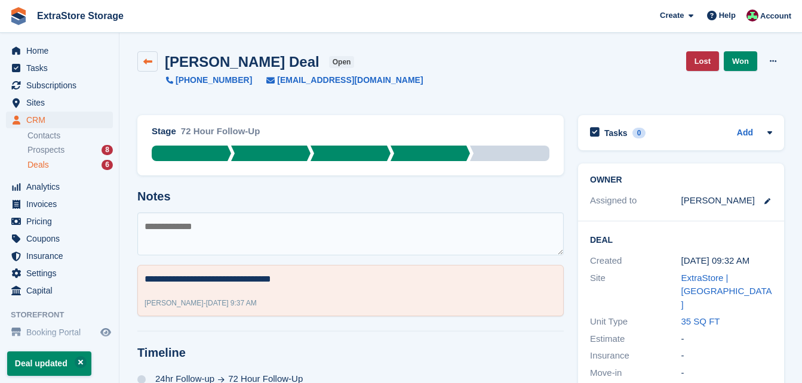  Describe the element at coordinates (636, 201) in the screenshot. I see `div: Assigned to` at that location.